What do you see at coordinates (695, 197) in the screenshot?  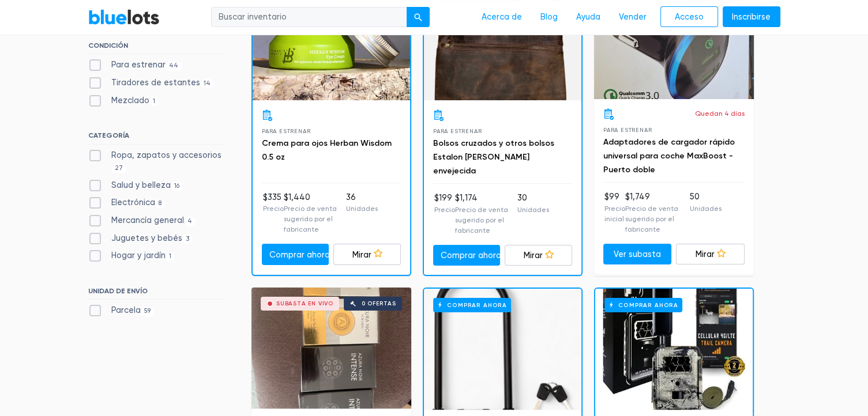 I see `font: 50` at bounding box center [695, 197].